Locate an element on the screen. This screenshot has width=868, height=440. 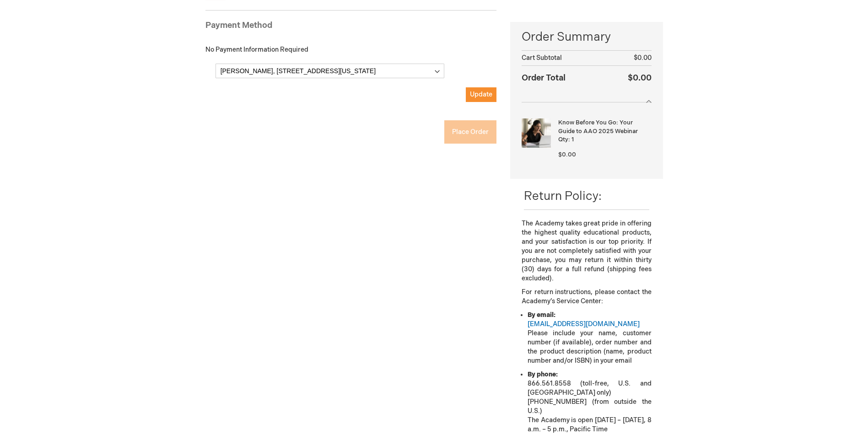
span: No Payment Information Required is located at coordinates (256, 49).